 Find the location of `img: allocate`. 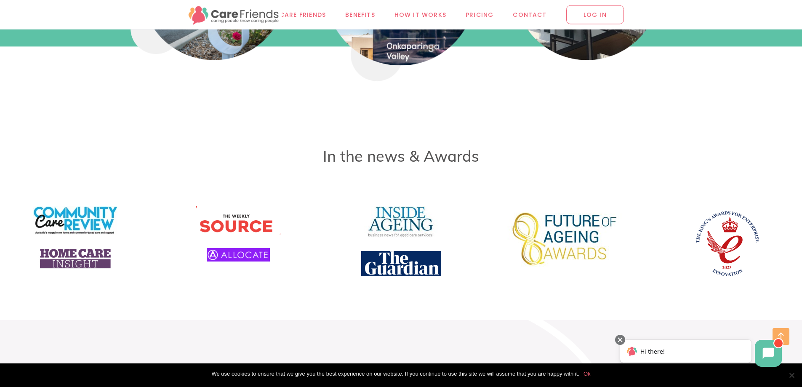

img: allocate is located at coordinates (238, 255).